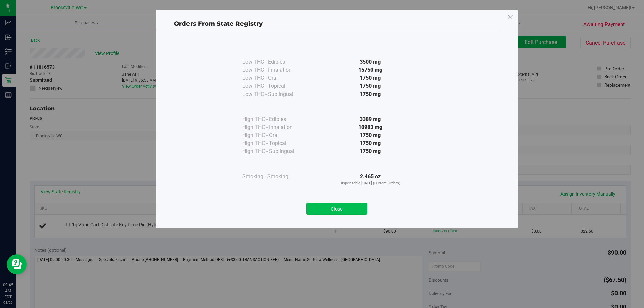 This screenshot has height=308, width=644. Describe the element at coordinates (276, 70) in the screenshot. I see `div: Low THC - Inhalation` at that location.